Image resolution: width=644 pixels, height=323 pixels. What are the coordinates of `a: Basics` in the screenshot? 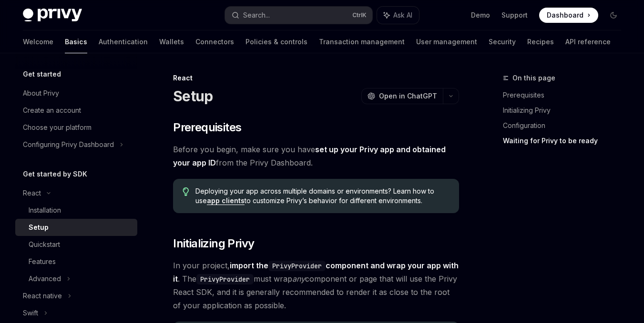 It's located at (75, 42).